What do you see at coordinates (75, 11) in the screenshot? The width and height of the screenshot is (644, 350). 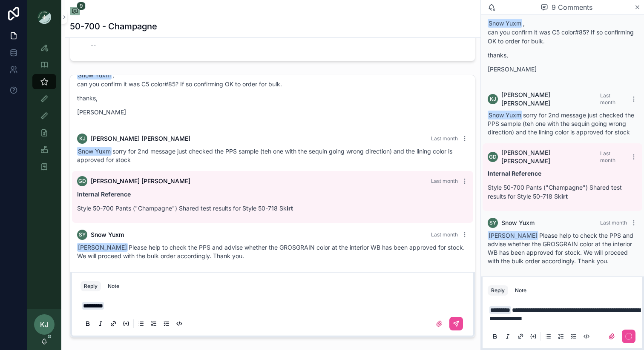 I see `button: 9` at bounding box center [75, 11].